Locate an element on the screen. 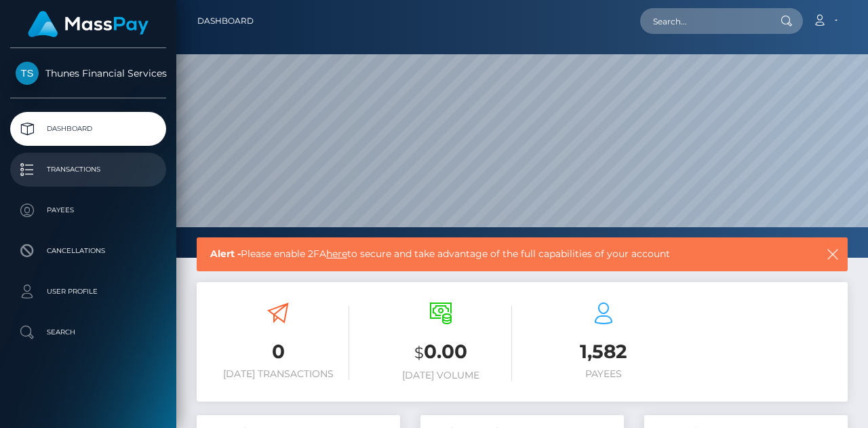 The width and height of the screenshot is (868, 428). h6: Payees is located at coordinates (604, 374).